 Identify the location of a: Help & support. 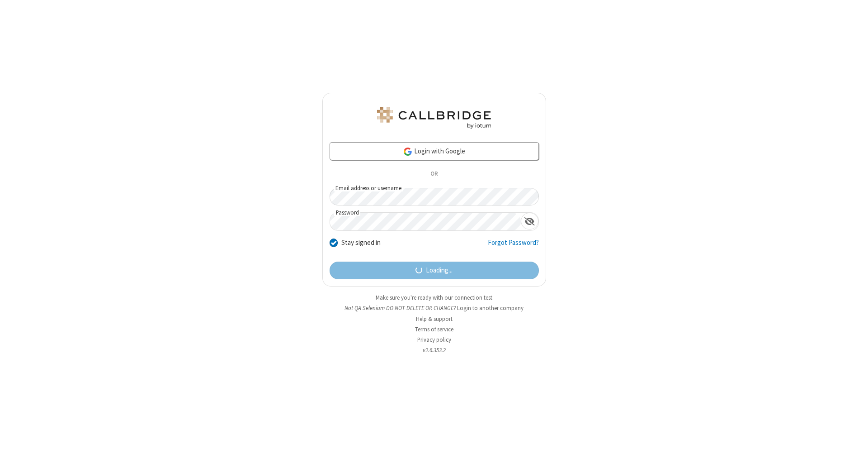
(434, 319).